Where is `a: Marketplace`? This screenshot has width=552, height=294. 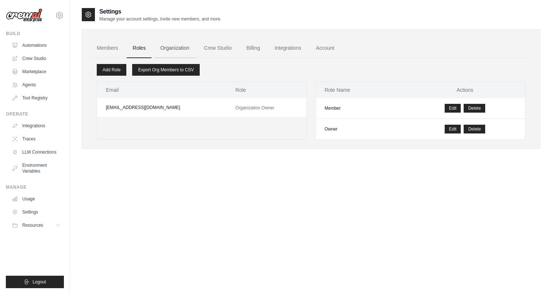 a: Marketplace is located at coordinates (36, 72).